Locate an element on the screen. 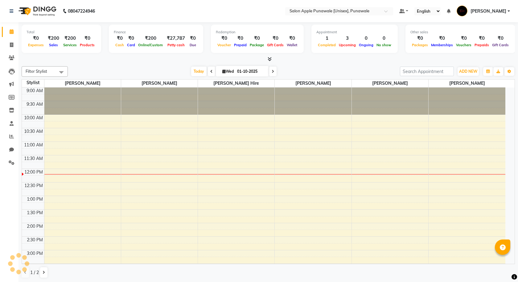 This screenshot has height=282, width=518. span: Services is located at coordinates (70, 45).